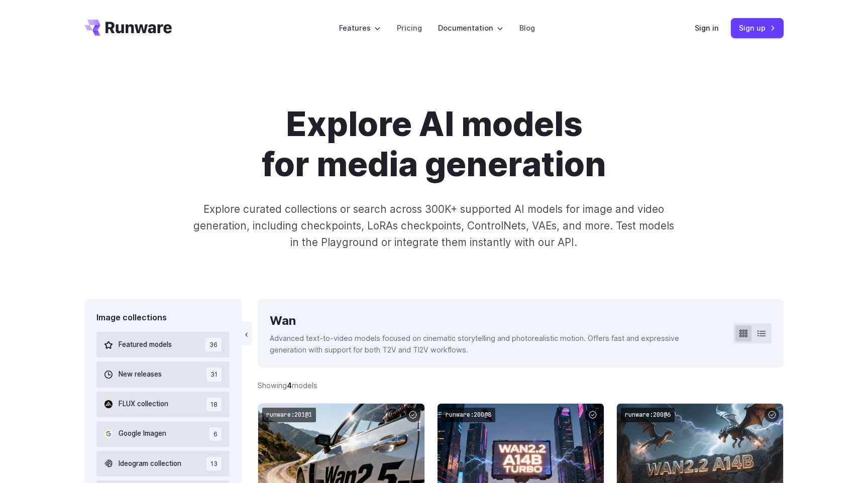 Image resolution: width=868 pixels, height=483 pixels. What do you see at coordinates (163, 345) in the screenshot?
I see `button: Featured models 36` at bounding box center [163, 345].